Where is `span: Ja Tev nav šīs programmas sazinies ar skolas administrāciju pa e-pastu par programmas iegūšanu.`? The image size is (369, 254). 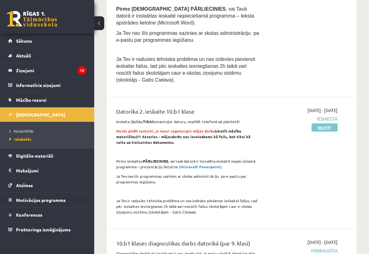
span: Ja Tev nav šīs programmas sazinies ar skolas administrāciju pa e-pastu par programmas iegūšanu. is located at coordinates (187, 36).